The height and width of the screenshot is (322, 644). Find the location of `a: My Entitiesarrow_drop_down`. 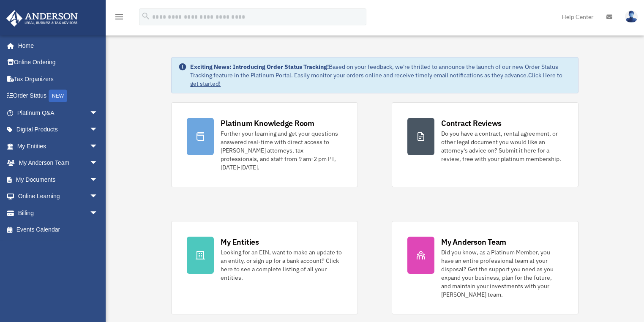

a: My Entitiesarrow_drop_down is located at coordinates (58, 146).